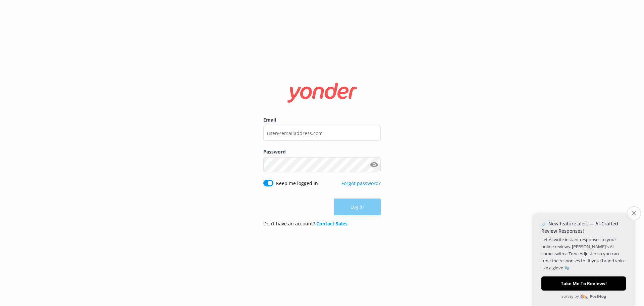 The image size is (644, 306). Describe the element at coordinates (332, 223) in the screenshot. I see `a: Contact Sales` at that location.